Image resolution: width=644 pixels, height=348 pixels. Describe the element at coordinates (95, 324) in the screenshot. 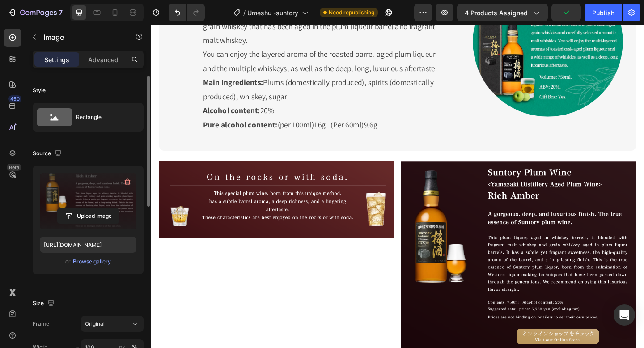

I see `span: Original` at that location.